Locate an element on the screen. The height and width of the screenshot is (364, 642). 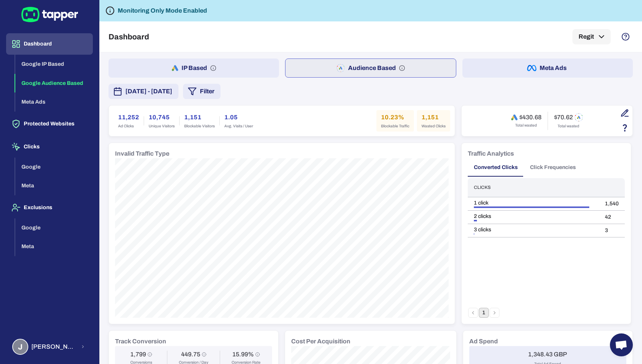
nav: pagination navigation is located at coordinates (484, 312).